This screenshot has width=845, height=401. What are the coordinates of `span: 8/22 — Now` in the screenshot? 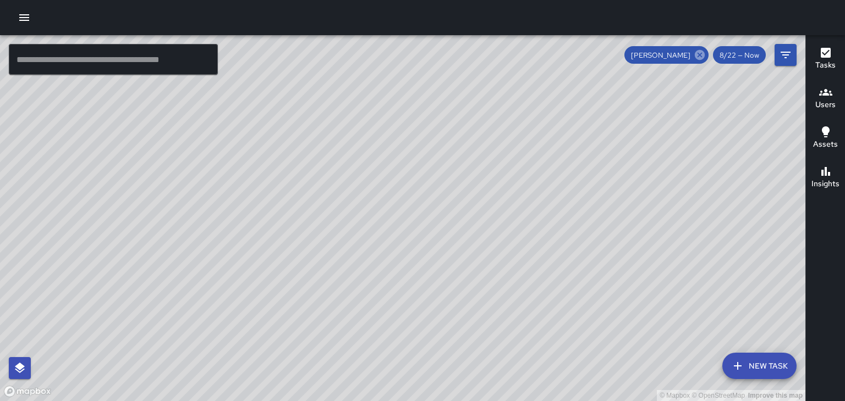 It's located at (739, 55).